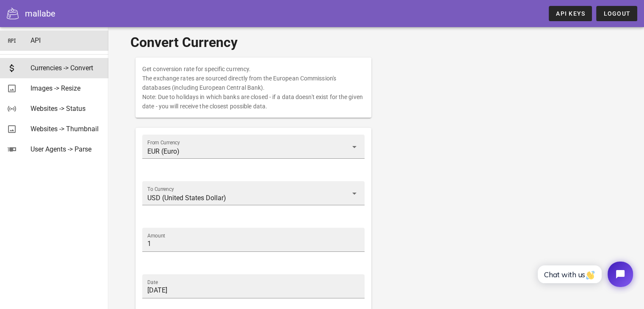 This screenshot has width=644, height=309. Describe the element at coordinates (156, 236) in the screenshot. I see `label: Amount` at that location.